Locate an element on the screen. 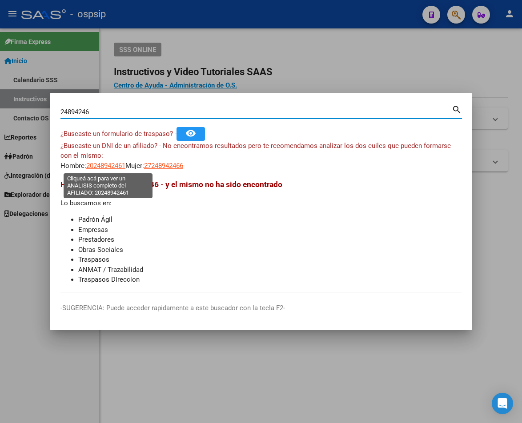 This screenshot has height=423, width=522. li: Empresas is located at coordinates (270, 230).